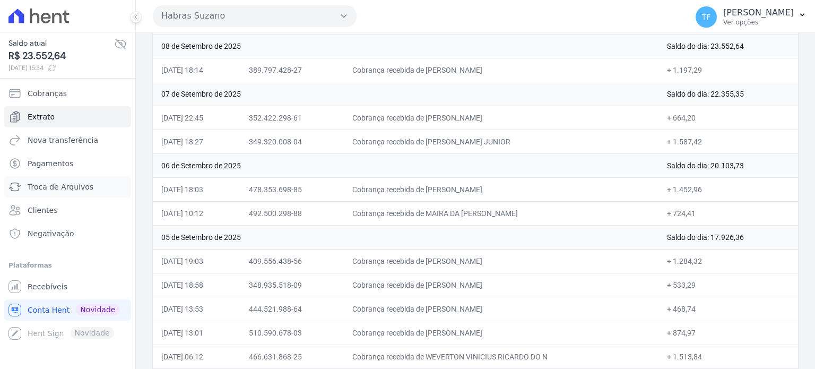 The height and width of the screenshot is (369, 815). I want to click on a: Troca de Arquivos, so click(67, 187).